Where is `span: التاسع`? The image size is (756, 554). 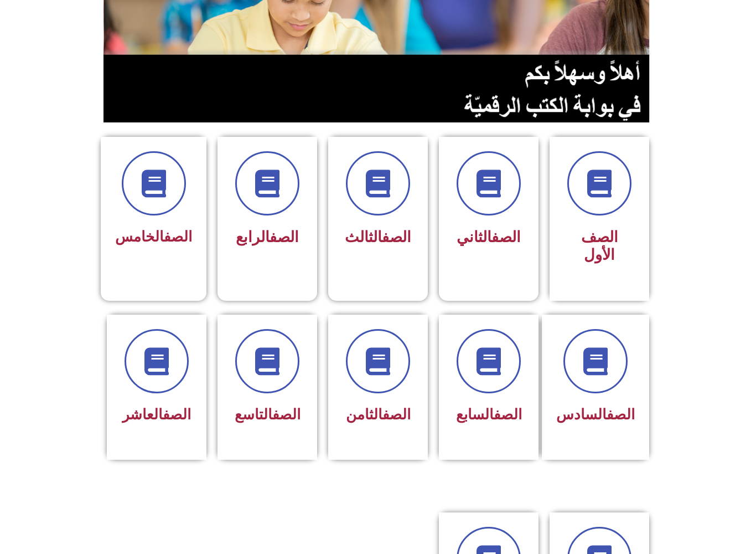
span: التاسع is located at coordinates (267, 414).